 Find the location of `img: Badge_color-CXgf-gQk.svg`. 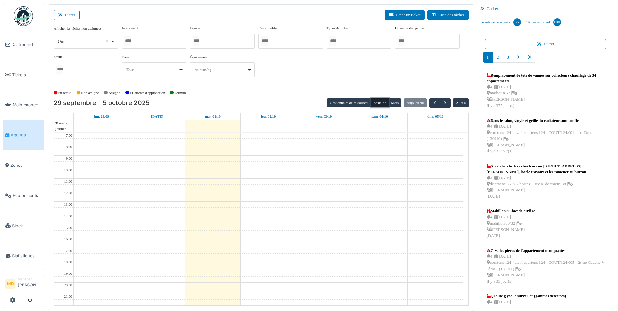

img: Badge_color-CXgf-gQk.svg is located at coordinates (23, 16).